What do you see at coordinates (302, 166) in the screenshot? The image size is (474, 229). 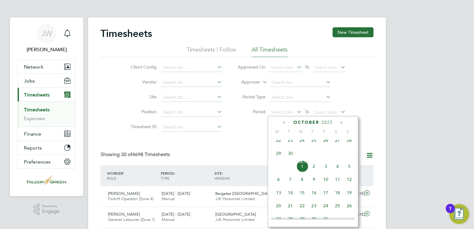 I see `span: 1` at bounding box center [302, 166].